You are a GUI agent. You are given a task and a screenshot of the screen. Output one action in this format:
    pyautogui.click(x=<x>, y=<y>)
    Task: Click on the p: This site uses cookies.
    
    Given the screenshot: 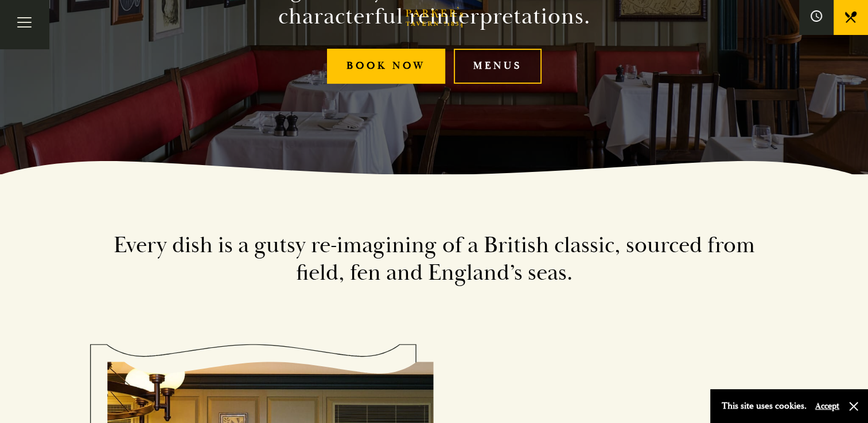 What is the action you would take?
    pyautogui.click(x=764, y=406)
    